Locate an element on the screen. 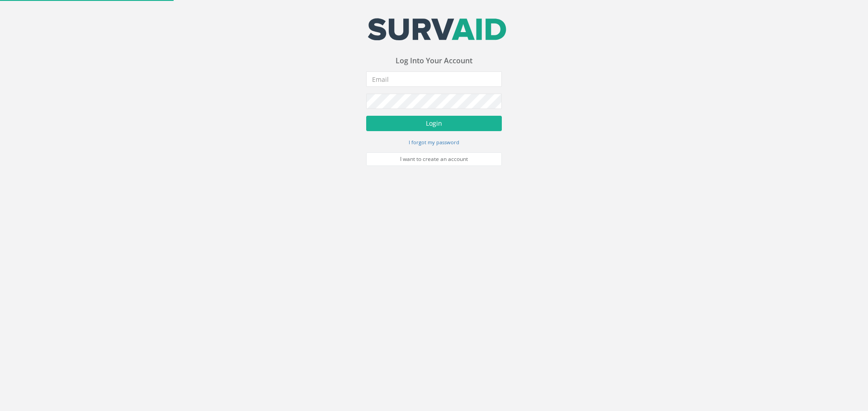 The width and height of the screenshot is (868, 411). input: Email is located at coordinates (434, 79).